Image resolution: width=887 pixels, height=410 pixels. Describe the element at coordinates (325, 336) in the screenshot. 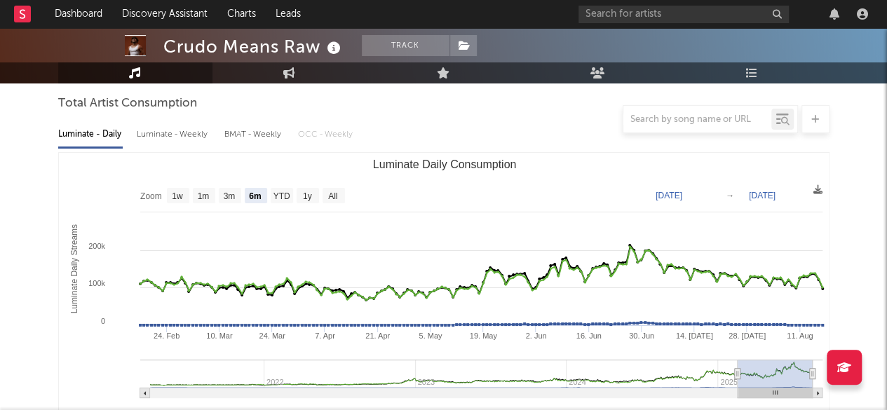

I see `text: 7. Apr` at that location.